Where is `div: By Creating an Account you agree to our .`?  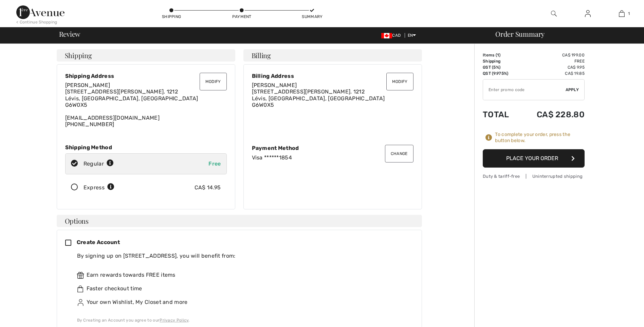 div: By Creating an Account you agree to our . is located at coordinates (242, 320).